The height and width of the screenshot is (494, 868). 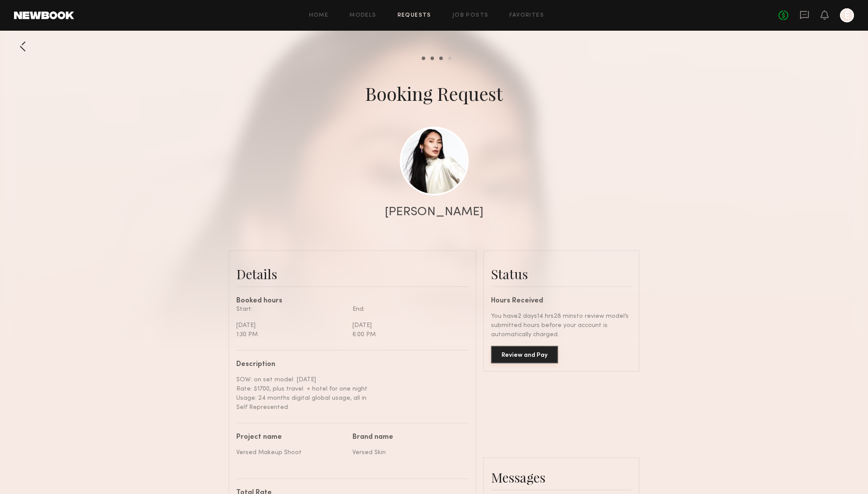 I want to click on a: Requests, so click(x=414, y=15).